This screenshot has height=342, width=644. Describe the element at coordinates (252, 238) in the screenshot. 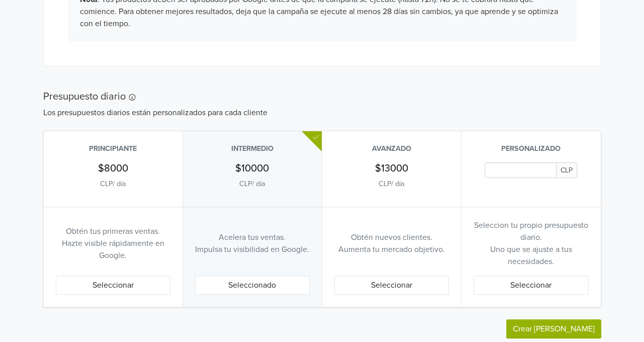

I see `p: Acelera tus ventas.` at that location.